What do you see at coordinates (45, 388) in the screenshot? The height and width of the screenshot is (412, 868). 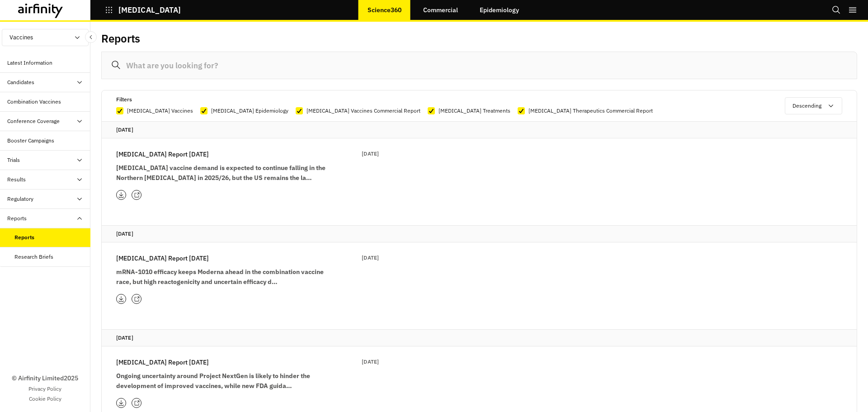 I see `a: Privacy Policy` at bounding box center [45, 388].